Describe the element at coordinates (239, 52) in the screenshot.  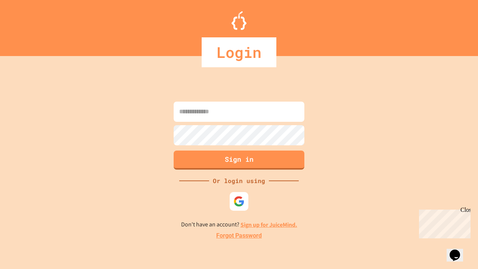
I see `div: Login` at that location.